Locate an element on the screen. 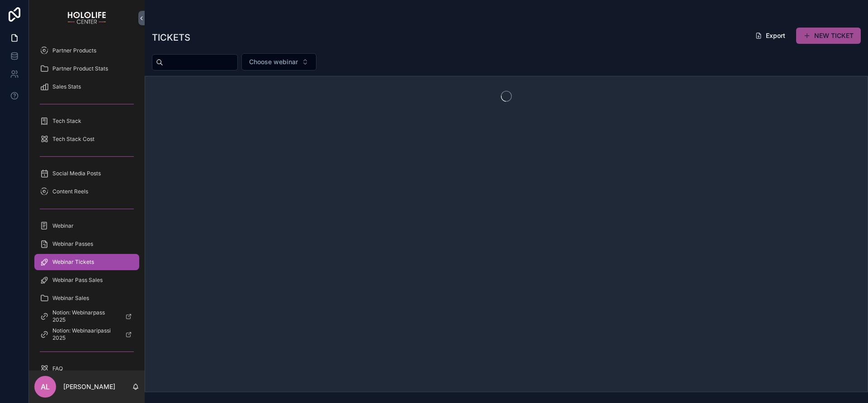  a: Webinar Pass Sales is located at coordinates (87, 281).